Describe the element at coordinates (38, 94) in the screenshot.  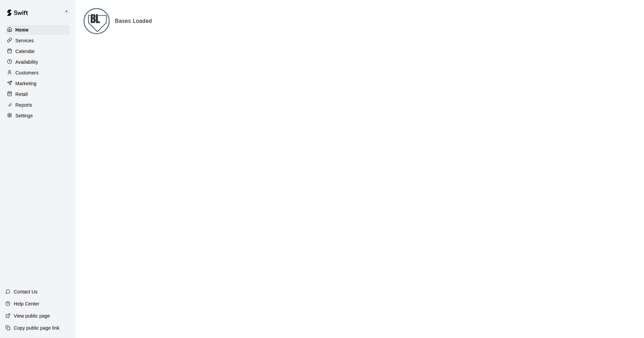
I see `a: Retail` at that location.